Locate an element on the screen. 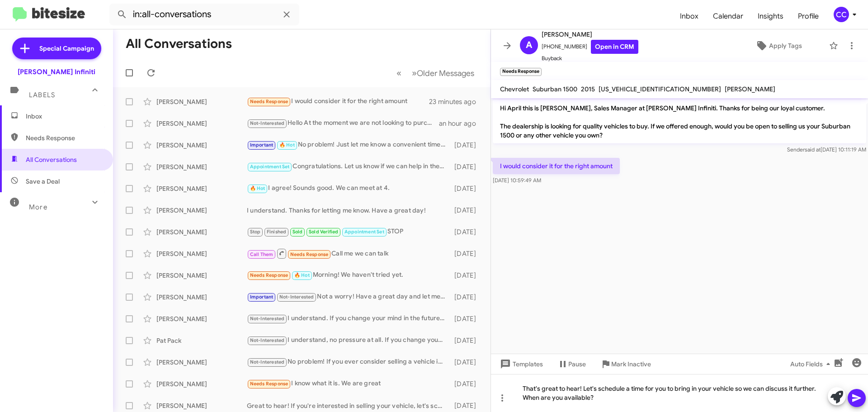 This screenshot has width=868, height=412. span: Apply Tags is located at coordinates (785, 46).